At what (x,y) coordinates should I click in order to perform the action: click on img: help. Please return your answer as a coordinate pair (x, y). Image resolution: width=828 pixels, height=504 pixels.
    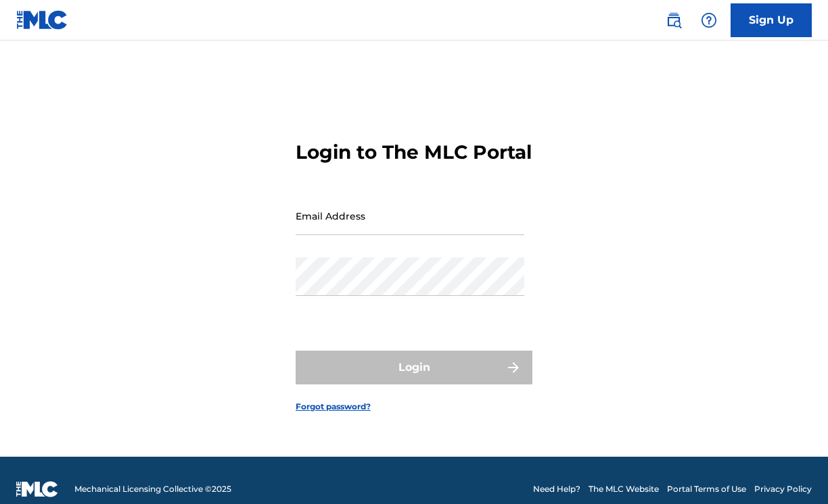
    Looking at the image, I should click on (709, 20).